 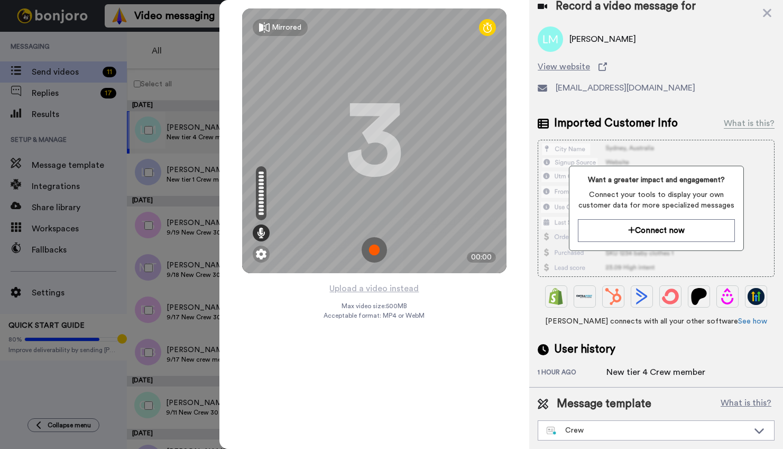 I want to click on img: Hubspot, so click(x=614, y=296).